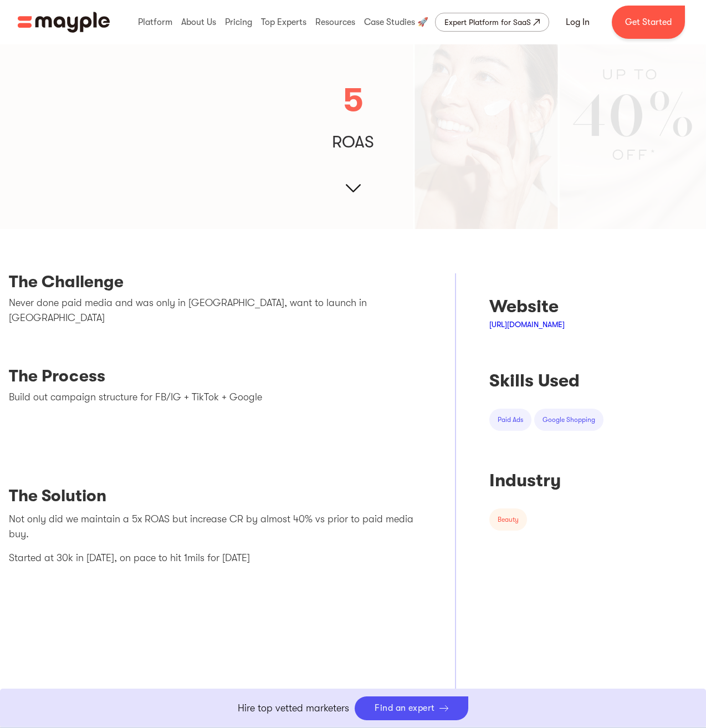 This screenshot has height=728, width=706. What do you see at coordinates (649, 22) in the screenshot?
I see `a: Get Started` at bounding box center [649, 22].